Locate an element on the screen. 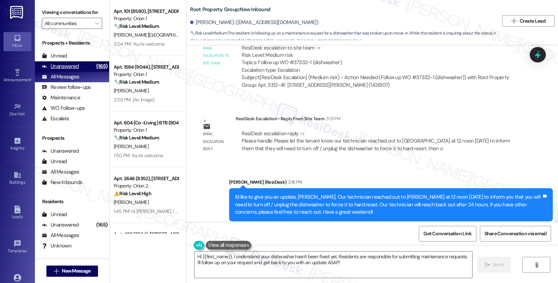 This screenshot has height=283, width=558. button: Share Conversation via email is located at coordinates (515, 234).